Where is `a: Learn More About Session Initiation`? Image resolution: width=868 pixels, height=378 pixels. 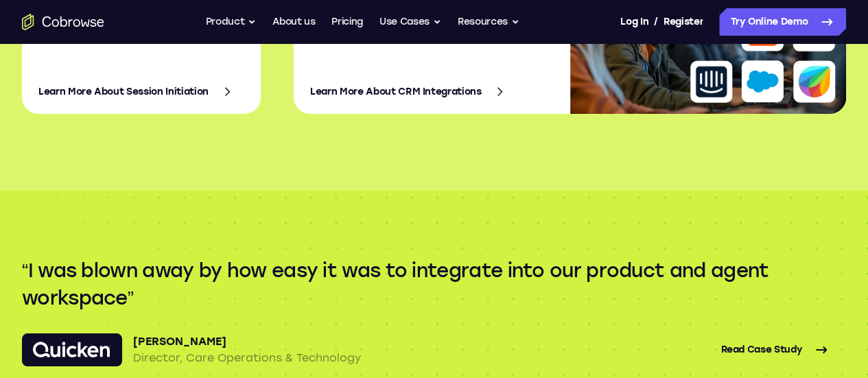 a: Learn More About Session Initiation is located at coordinates (141, 92).